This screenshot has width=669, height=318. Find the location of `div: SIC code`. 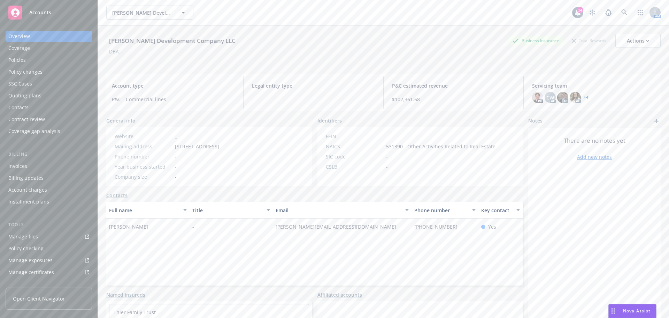

div: SIC code is located at coordinates (354, 156).